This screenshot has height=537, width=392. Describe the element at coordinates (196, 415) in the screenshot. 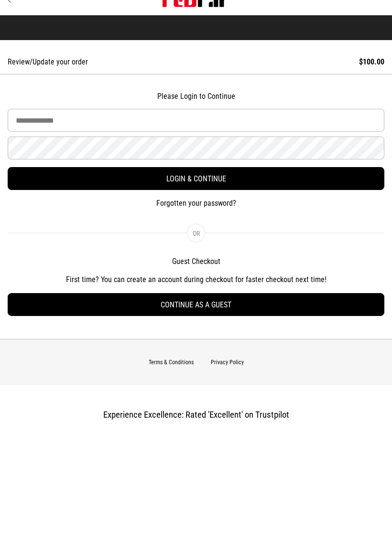

I see `h3: Experience Excellence: Rated 'Excellent' on Trustpilot` at that location.